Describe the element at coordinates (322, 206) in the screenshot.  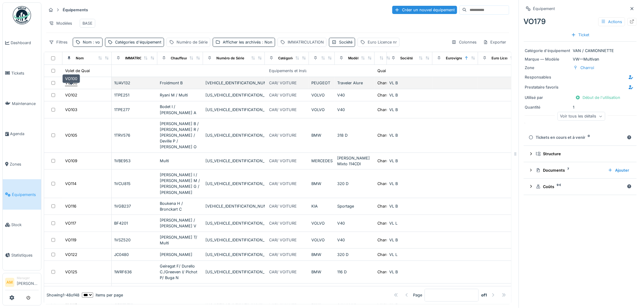
I see `div: KIA` at that location.